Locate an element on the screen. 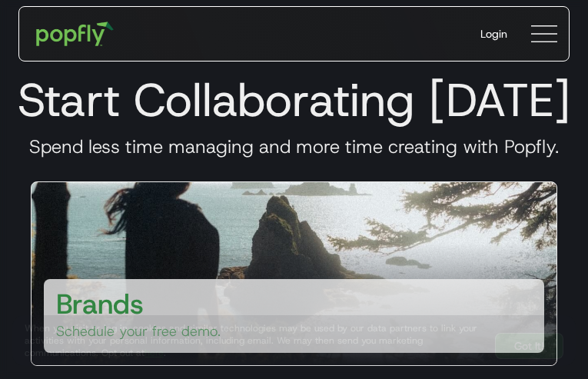 This screenshot has width=588, height=379. h3: Brands is located at coordinates (100, 304).